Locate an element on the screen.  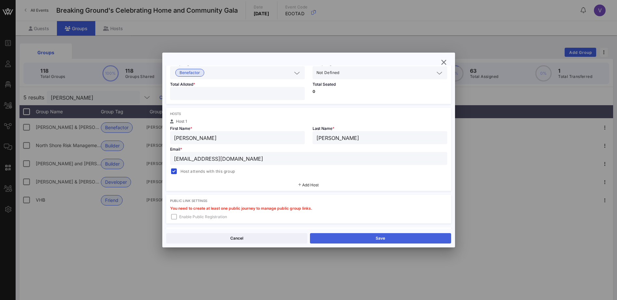
span: Last Name is located at coordinates (323, 128).